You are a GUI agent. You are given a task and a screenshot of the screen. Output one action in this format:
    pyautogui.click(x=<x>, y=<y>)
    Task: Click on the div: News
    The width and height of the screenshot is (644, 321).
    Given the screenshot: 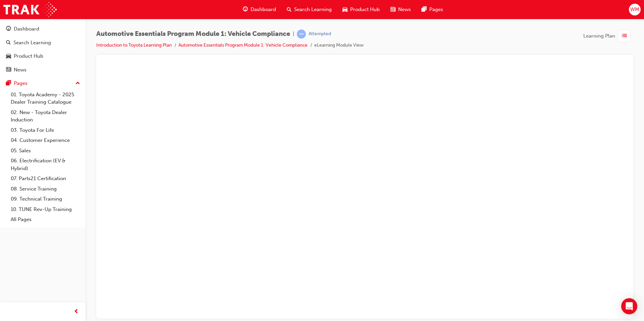 What is the action you would take?
    pyautogui.click(x=20, y=70)
    